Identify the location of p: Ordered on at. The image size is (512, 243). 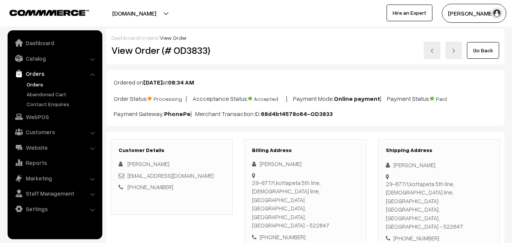
(305, 82).